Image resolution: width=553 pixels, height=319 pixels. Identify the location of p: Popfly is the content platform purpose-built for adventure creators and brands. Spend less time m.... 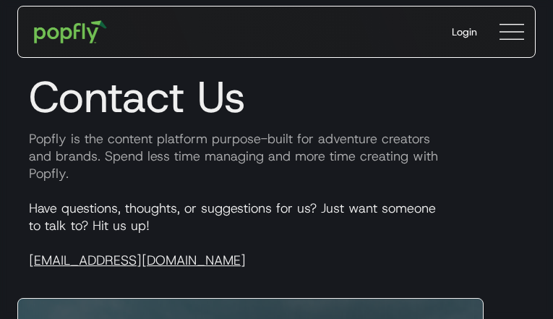
(276, 156).